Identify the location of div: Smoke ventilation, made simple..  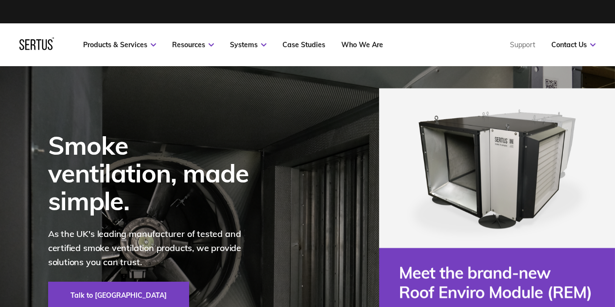
(155, 173).